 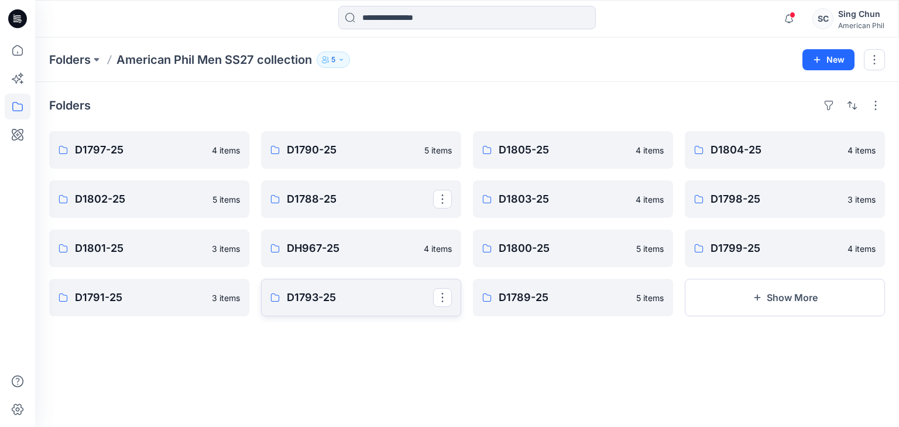 What do you see at coordinates (140, 199) in the screenshot?
I see `p: D1802-25` at bounding box center [140, 199].